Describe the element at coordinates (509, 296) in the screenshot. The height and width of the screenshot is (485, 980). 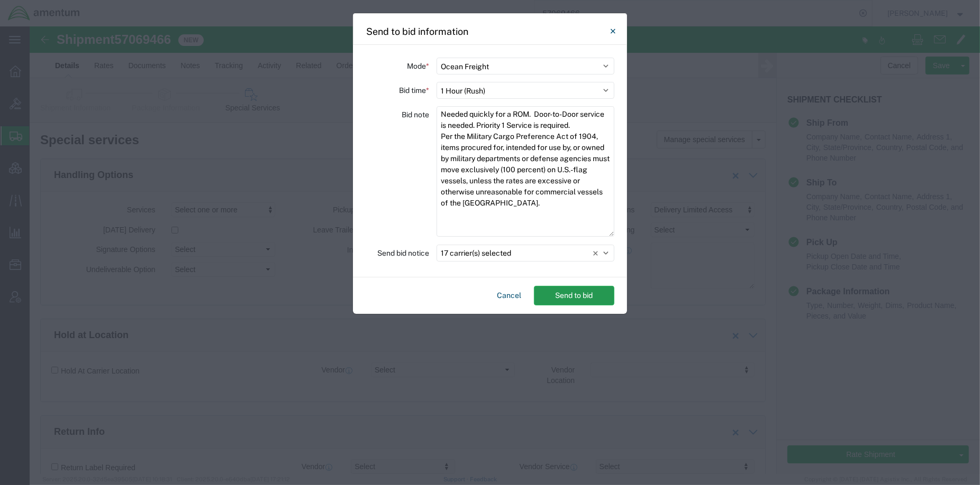
I see `button: Cancel` at that location.